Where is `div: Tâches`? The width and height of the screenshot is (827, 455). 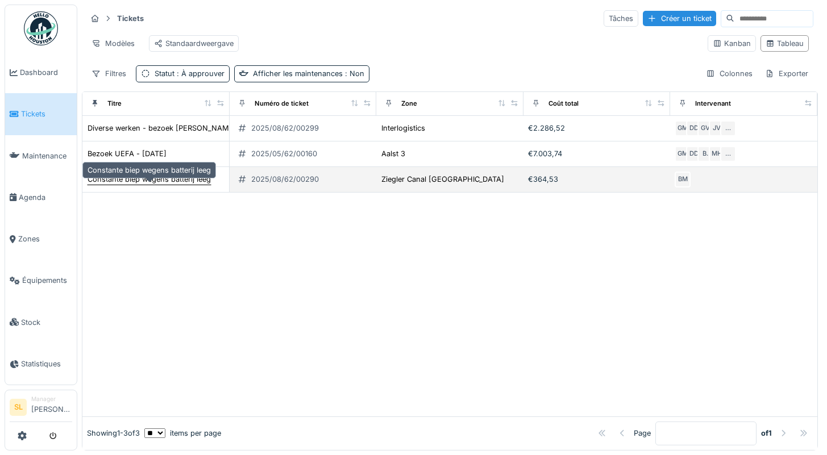 div: Tâches is located at coordinates (620, 18).